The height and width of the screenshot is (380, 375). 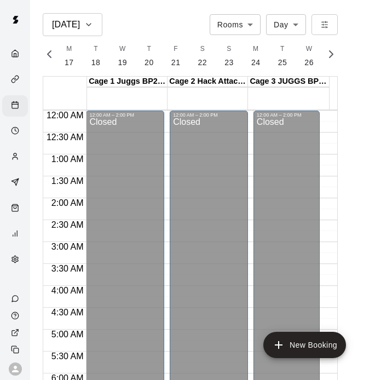 What do you see at coordinates (67, 247) in the screenshot?
I see `span: 3:00 AM` at bounding box center [67, 247].